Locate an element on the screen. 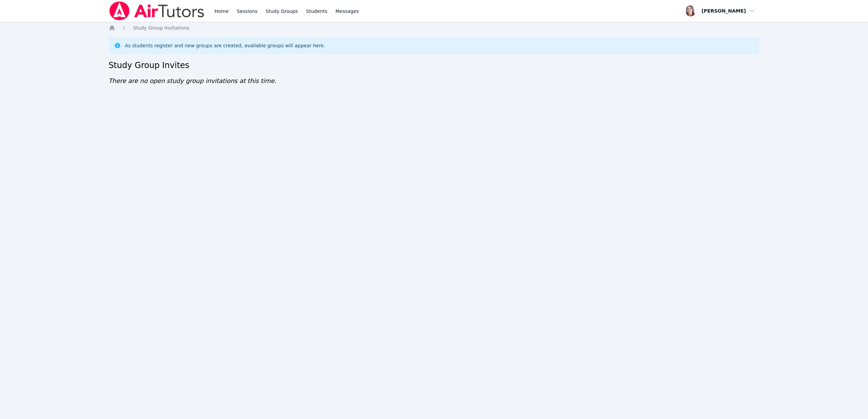  h2: Study Group Invites is located at coordinates (434, 65).